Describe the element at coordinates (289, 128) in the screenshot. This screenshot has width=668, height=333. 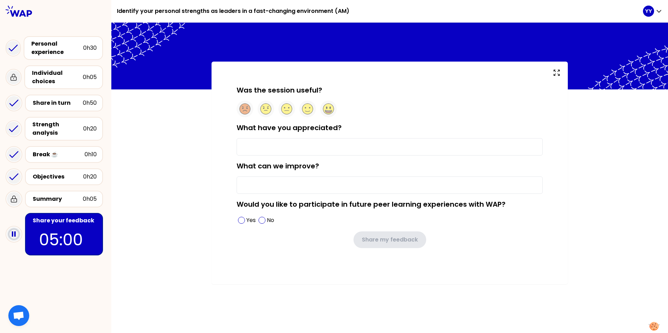
I see `label: What have you appreciated?` at that location.